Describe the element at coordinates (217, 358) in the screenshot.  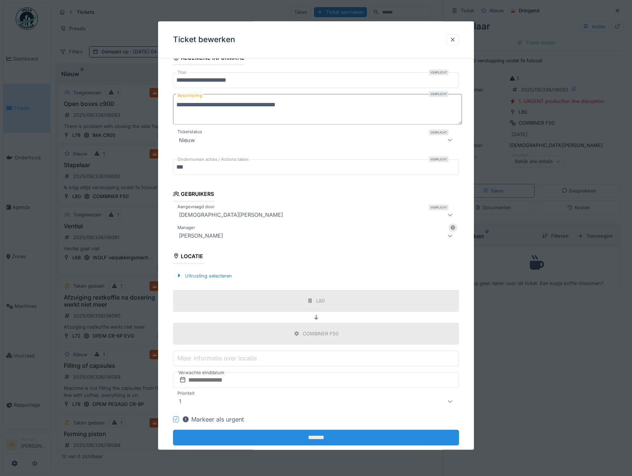
I see `label: Meer informatie over locatie` at that location.